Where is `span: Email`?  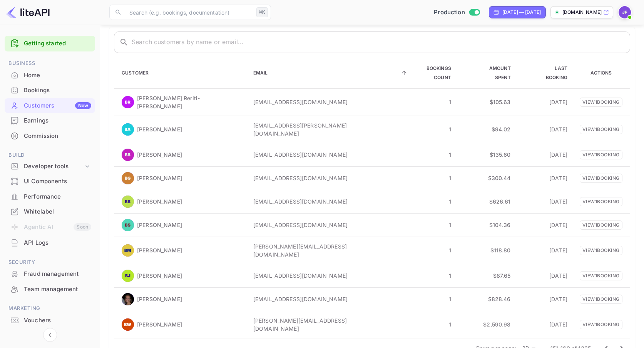
span: Email is located at coordinates (266, 73).